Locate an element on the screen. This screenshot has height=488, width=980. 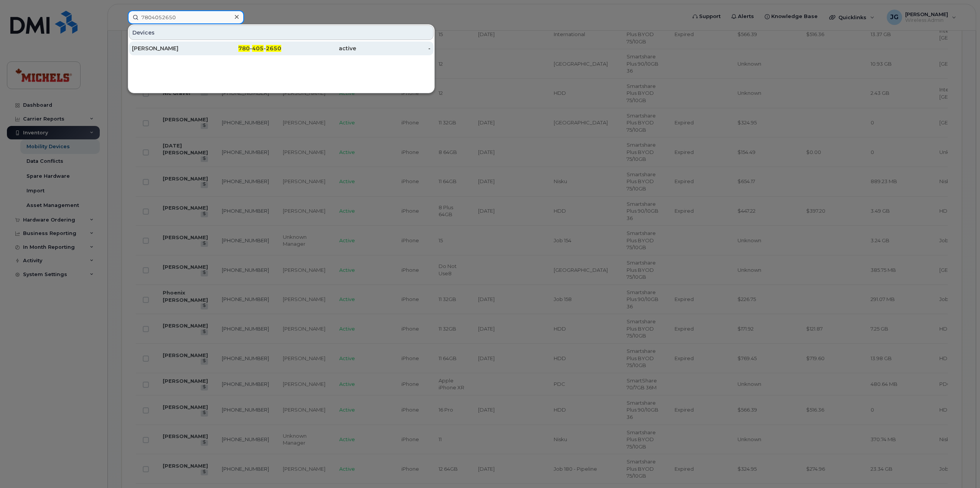
span: 780 is located at coordinates (244, 48).